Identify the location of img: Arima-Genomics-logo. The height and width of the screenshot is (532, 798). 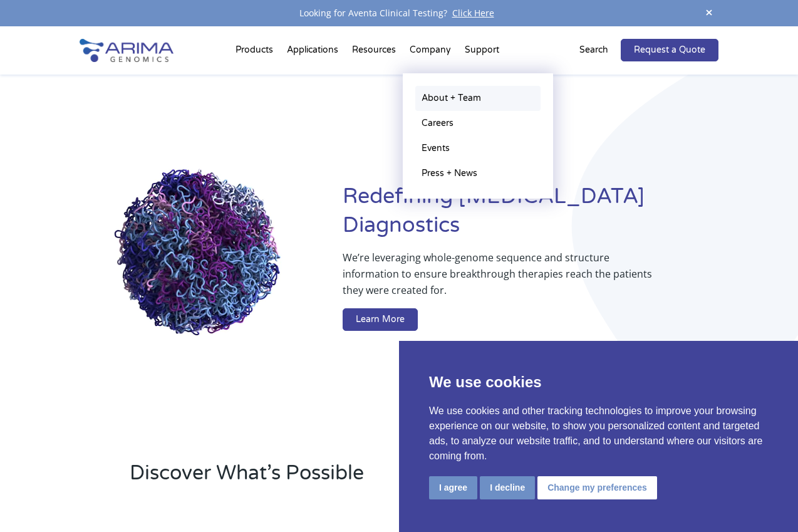
(126, 50).